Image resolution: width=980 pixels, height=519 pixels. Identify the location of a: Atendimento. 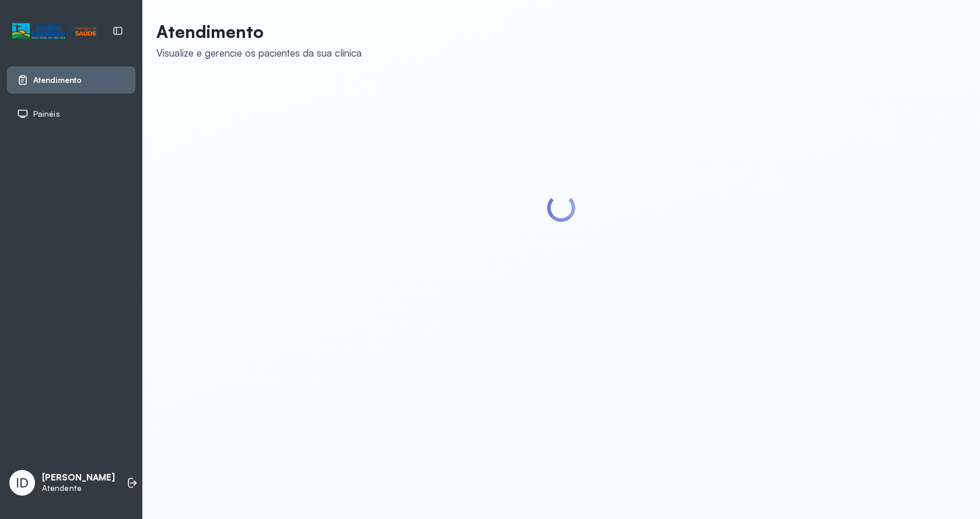
(71, 80).